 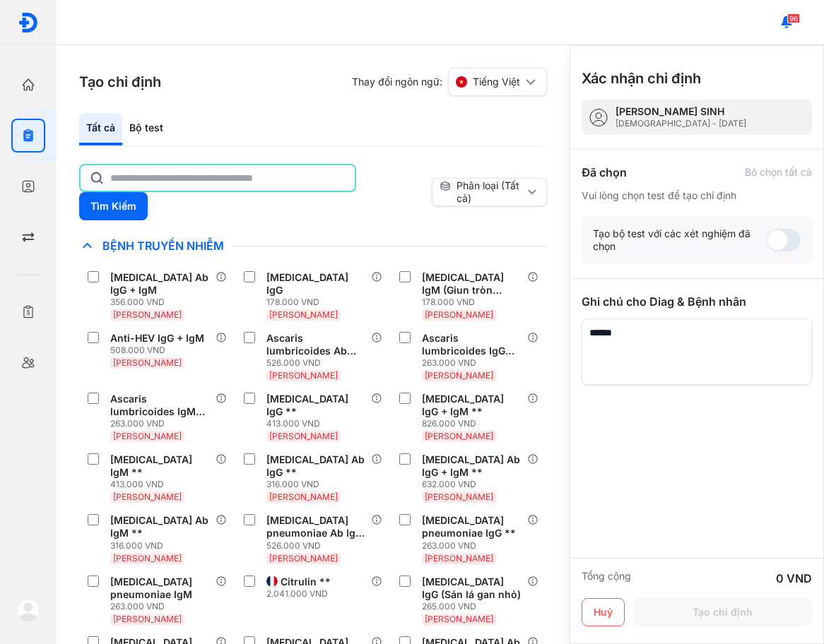 I want to click on div: Ascaris lumbricoides Ab IgG + IgM, so click(x=316, y=345).